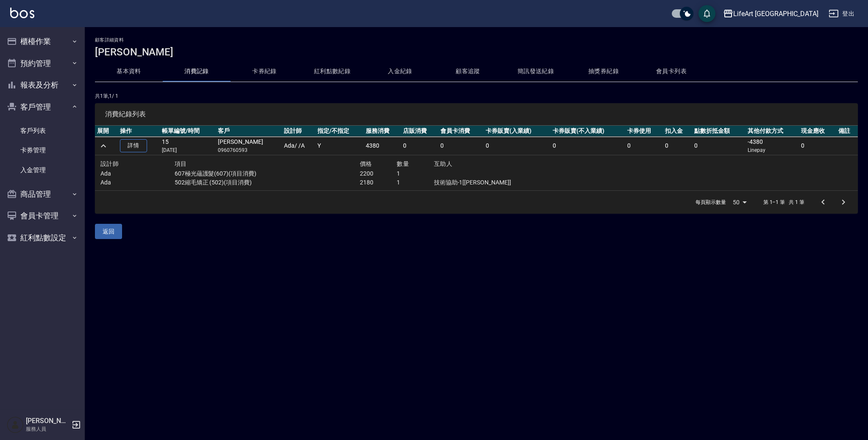 The width and height of the screenshot is (868, 440). I want to click on p: 2200, so click(378, 173).